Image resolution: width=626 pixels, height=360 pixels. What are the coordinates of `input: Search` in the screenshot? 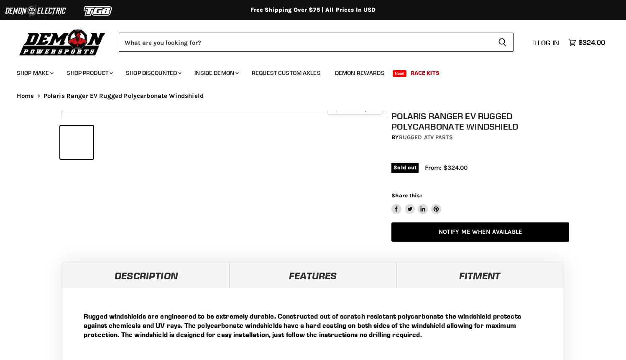 It's located at (305, 42).